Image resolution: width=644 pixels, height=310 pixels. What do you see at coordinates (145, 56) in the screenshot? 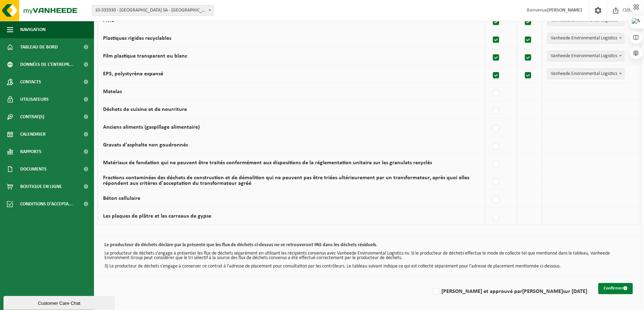
I see `label: Film plastique transparent ou blanc` at bounding box center [145, 56].